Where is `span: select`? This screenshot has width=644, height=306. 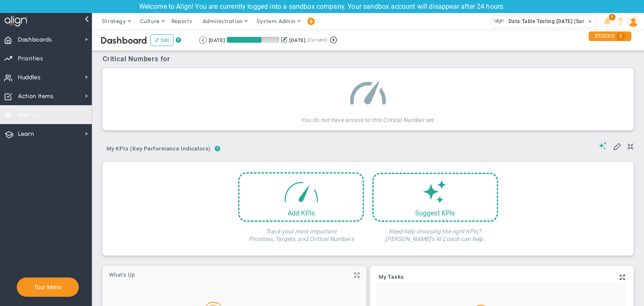
span: select is located at coordinates (590, 22).